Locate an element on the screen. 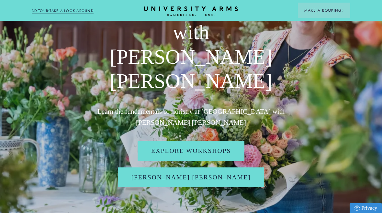 The width and height of the screenshot is (382, 213). img: Arrow icon is located at coordinates (342, 10).